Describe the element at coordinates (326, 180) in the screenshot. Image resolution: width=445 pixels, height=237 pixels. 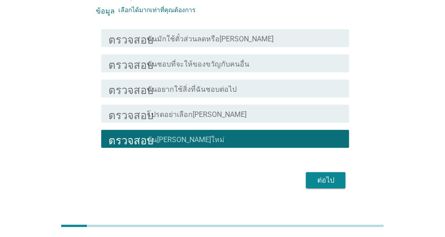
I see `button: ต่อไป` at that location.